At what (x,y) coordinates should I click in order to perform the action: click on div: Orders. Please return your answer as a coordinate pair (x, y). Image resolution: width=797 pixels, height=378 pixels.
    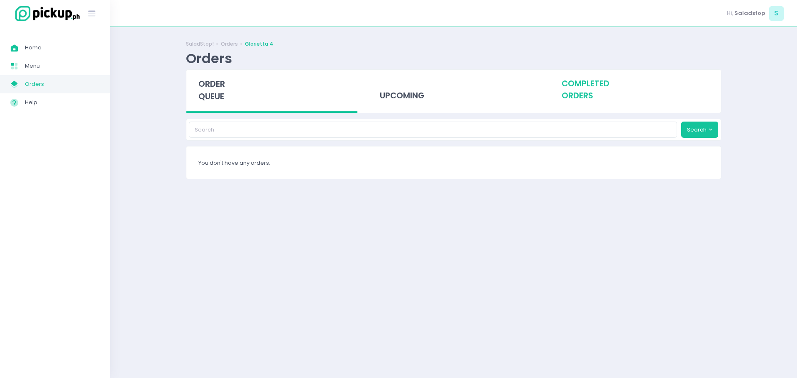
    Looking at the image, I should click on (209, 58).